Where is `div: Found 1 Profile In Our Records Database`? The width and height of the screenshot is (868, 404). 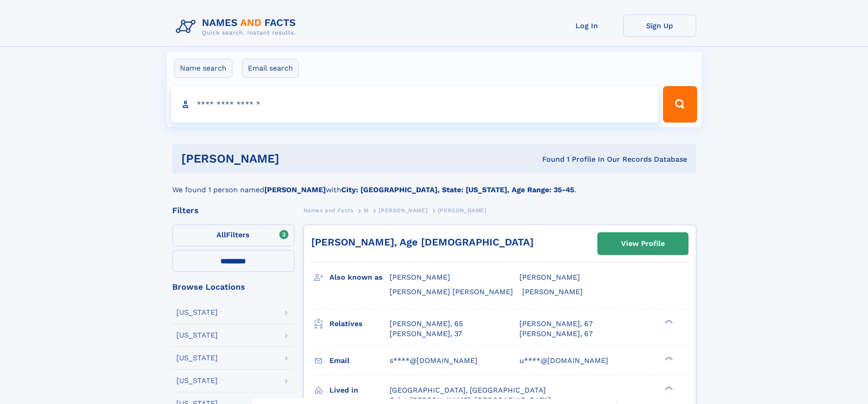
div: Found 1 Profile In Our Records Database is located at coordinates (548, 160).